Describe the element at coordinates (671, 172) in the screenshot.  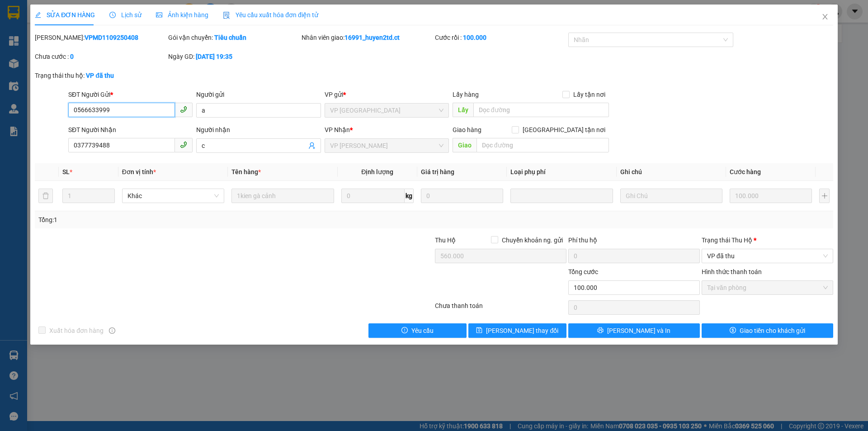
I see `th: Ghi chú` at that location.